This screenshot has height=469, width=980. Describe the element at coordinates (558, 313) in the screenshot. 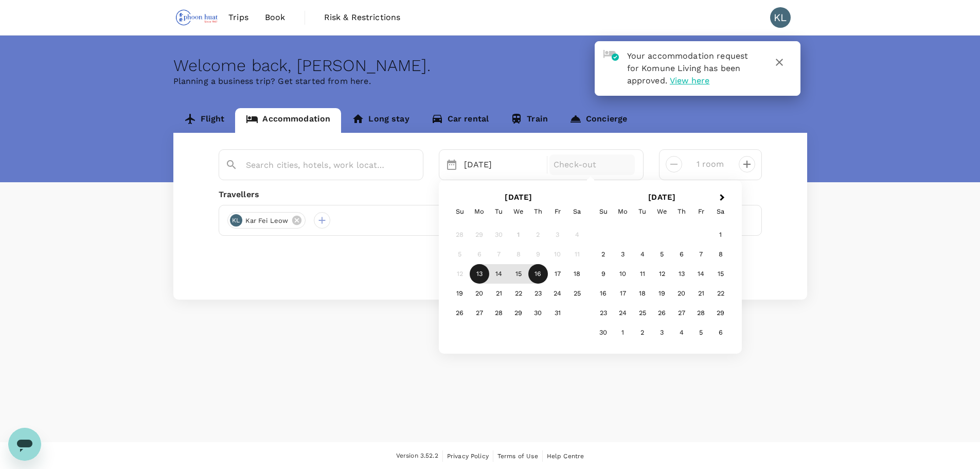

I see `div: Choose Friday, October 31st, 2025` at that location.